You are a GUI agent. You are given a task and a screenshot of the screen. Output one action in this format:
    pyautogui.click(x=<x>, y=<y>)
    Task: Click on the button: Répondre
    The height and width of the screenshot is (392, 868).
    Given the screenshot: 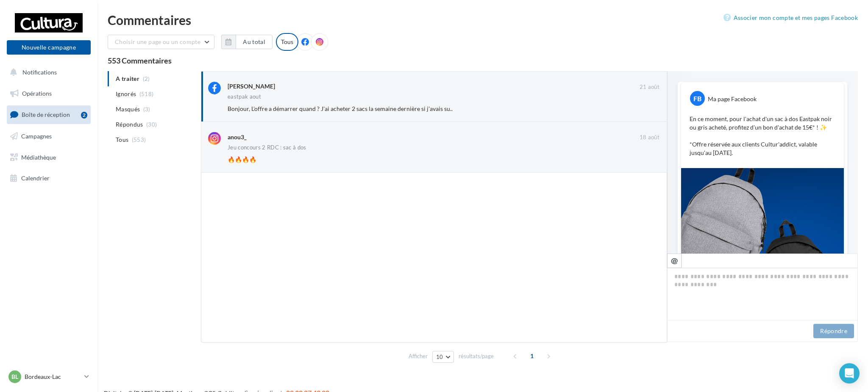 What is the action you would take?
    pyautogui.click(x=834, y=331)
    